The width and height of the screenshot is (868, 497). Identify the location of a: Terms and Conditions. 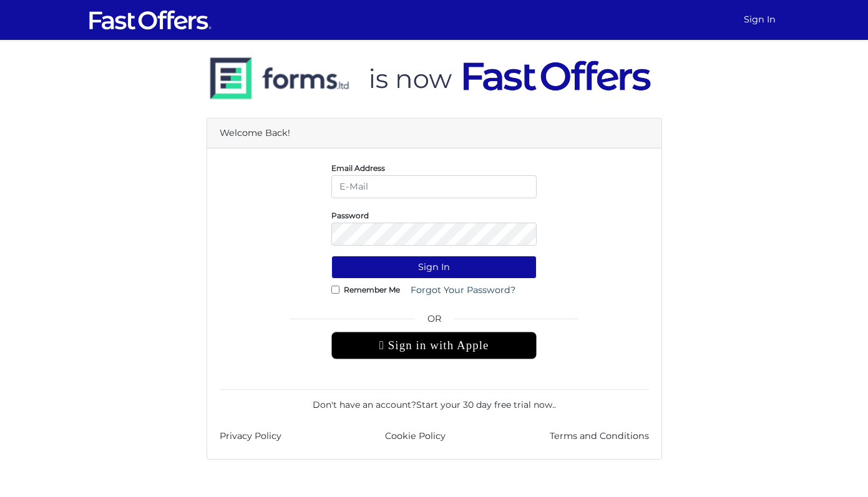
(598, 435).